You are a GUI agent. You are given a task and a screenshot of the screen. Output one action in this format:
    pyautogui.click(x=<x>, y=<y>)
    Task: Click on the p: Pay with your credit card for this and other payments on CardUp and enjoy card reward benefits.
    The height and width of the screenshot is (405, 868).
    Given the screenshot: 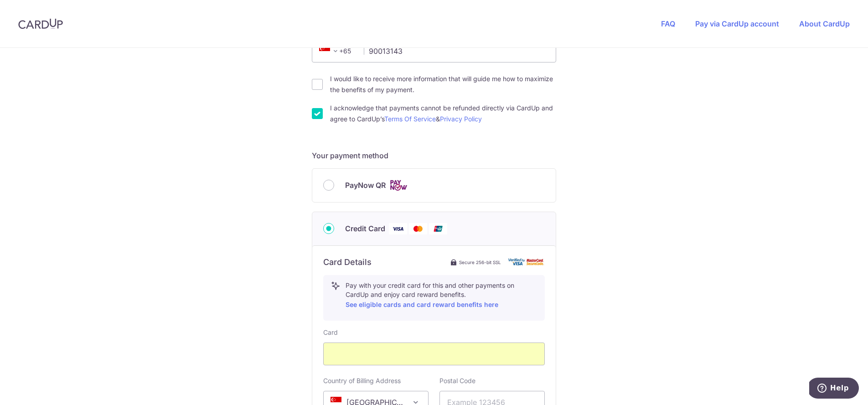 What is the action you would take?
    pyautogui.click(x=441, y=295)
    